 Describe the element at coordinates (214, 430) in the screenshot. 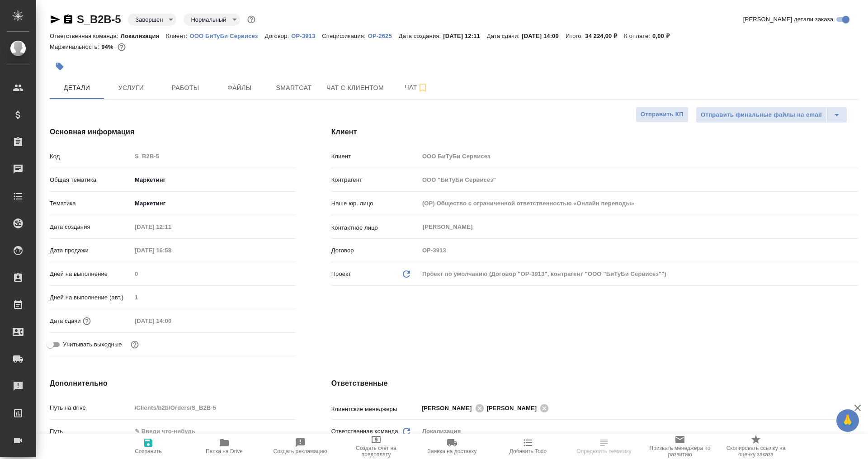

I see `input: ✎ Введи что-нибудь` at that location.